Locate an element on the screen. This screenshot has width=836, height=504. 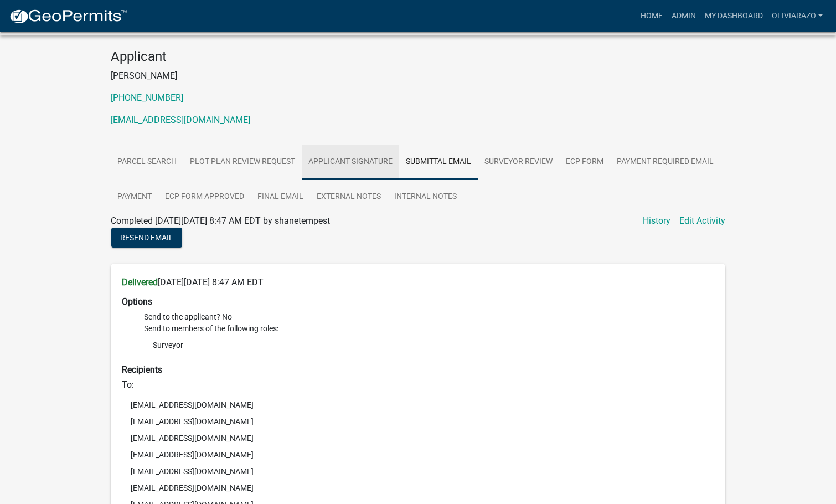
a: Payment Required Email is located at coordinates (665, 163).